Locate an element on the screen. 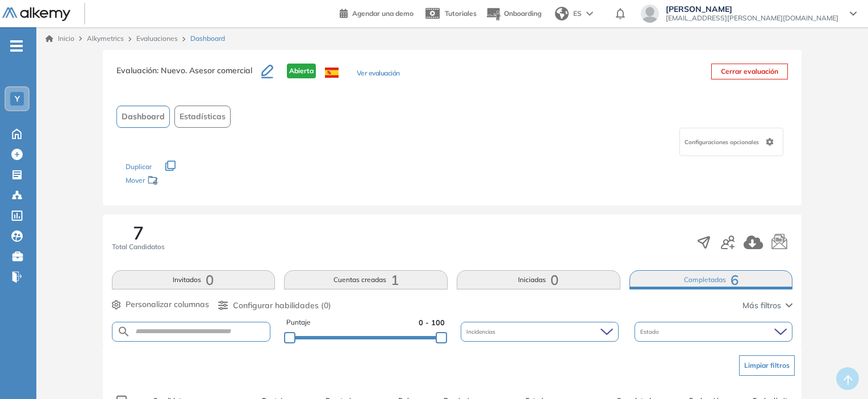 This screenshot has height=399, width=868. span: Alkymetrics is located at coordinates (105, 38).